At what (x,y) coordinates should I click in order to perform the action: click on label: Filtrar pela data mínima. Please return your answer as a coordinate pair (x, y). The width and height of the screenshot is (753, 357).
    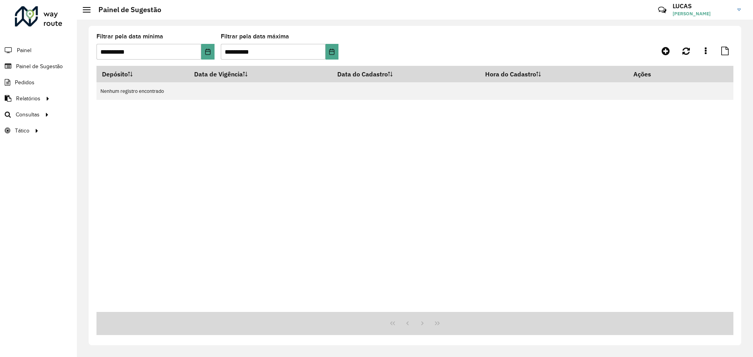
    Looking at the image, I should click on (130, 36).